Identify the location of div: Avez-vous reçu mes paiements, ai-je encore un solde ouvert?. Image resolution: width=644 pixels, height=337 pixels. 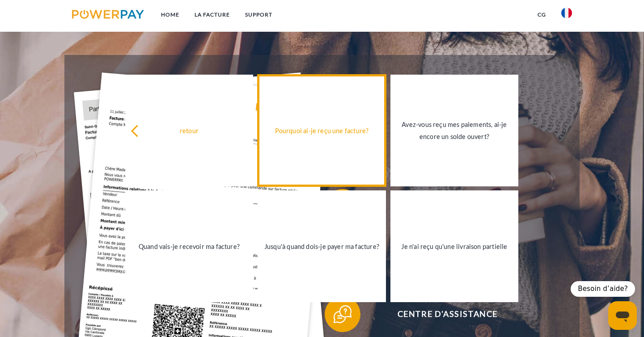
(454, 131).